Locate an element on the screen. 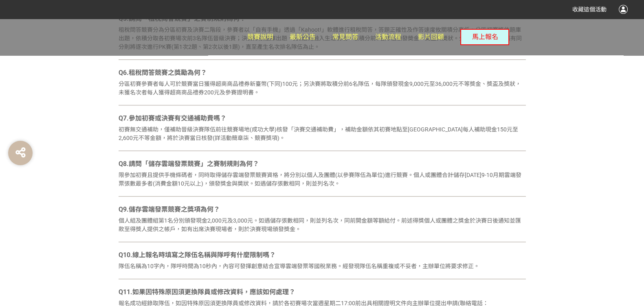 The height and width of the screenshot is (306, 644). span: 競賽說明 is located at coordinates (260, 37).